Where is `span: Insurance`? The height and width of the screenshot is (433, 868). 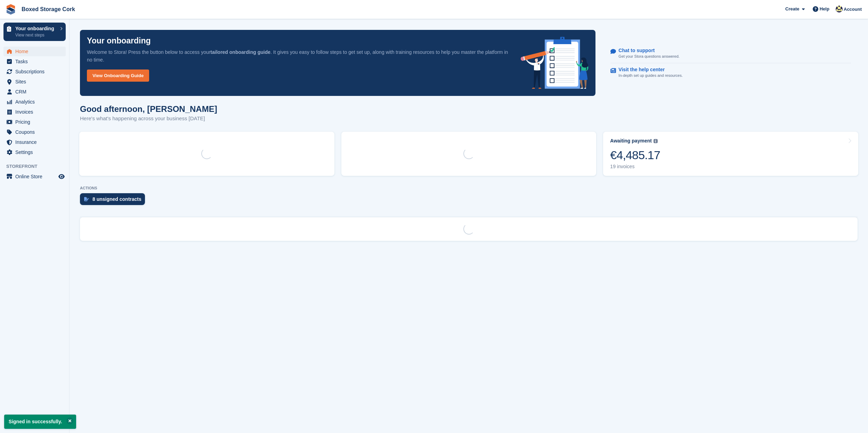 span: Insurance is located at coordinates (36, 142).